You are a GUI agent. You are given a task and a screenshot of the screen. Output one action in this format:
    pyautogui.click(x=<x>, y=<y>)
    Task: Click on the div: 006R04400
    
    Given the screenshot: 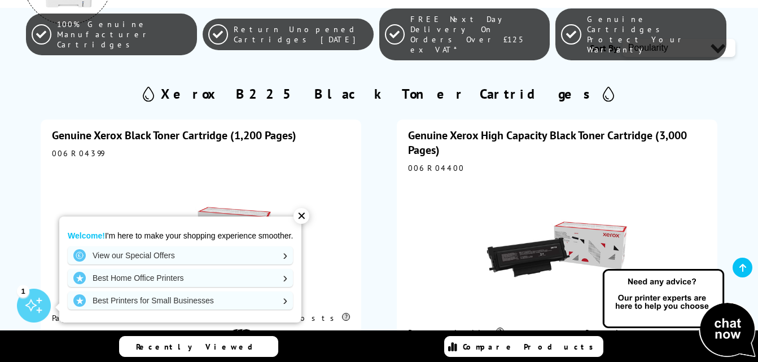 What is the action you would take?
    pyautogui.click(x=557, y=168)
    